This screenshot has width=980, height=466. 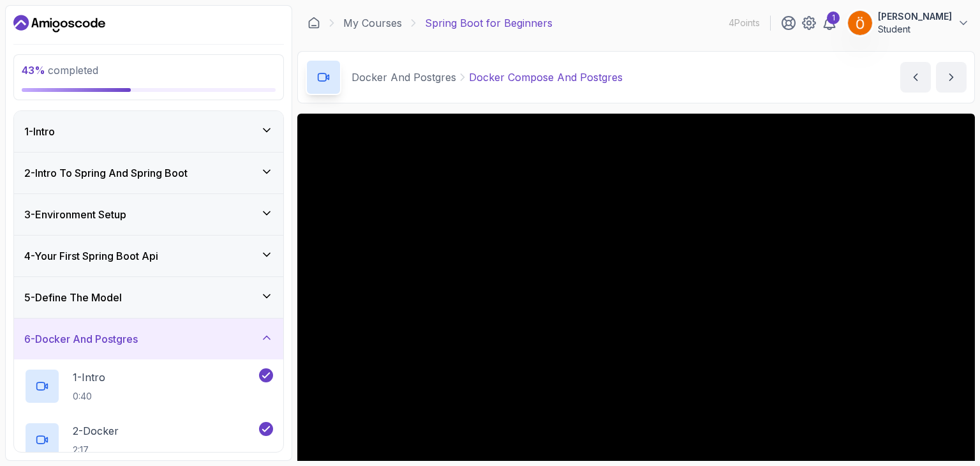 I want to click on button: 2-Docker2:17, so click(x=148, y=440).